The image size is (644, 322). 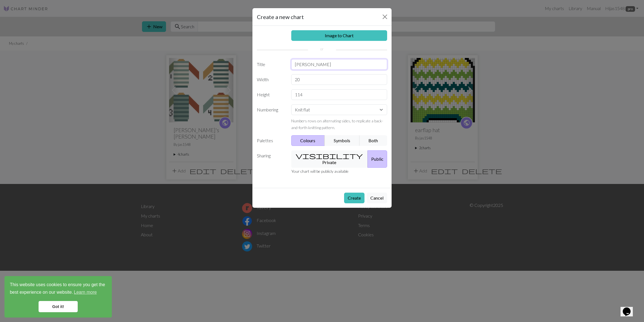 I want to click on button: Cancel, so click(x=377, y=198).